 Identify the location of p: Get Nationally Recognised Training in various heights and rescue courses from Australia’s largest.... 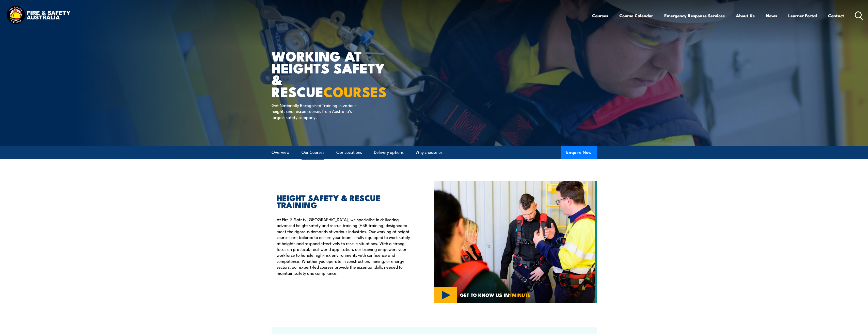
(318, 111).